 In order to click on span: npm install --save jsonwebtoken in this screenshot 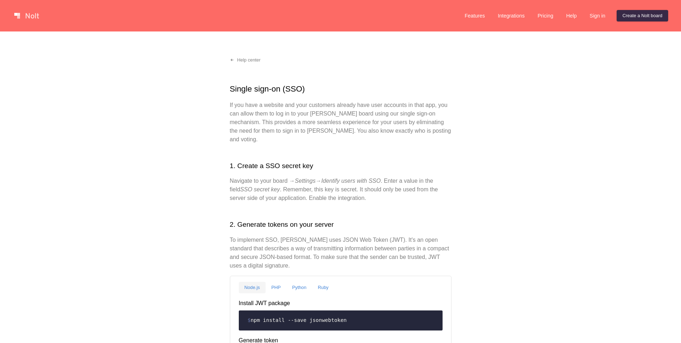, I will do `click(298, 320)`.